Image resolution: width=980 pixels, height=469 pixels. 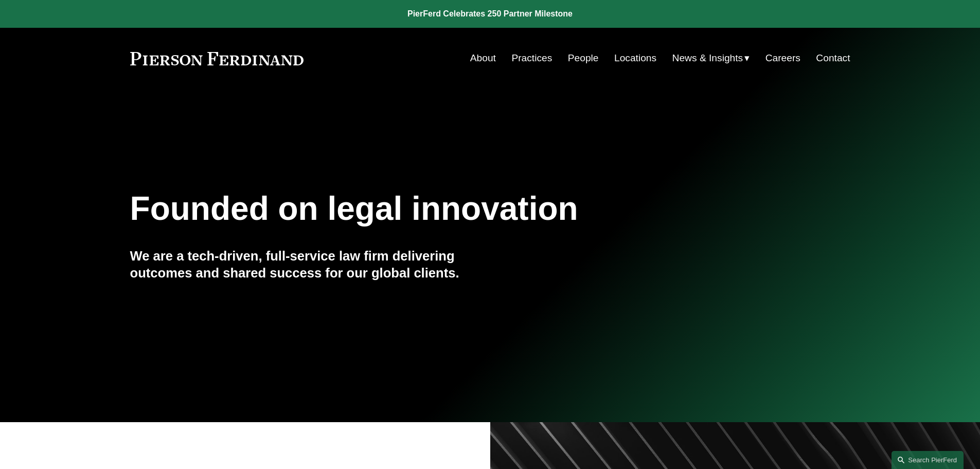 What do you see at coordinates (833, 58) in the screenshot?
I see `a: Contact` at bounding box center [833, 58].